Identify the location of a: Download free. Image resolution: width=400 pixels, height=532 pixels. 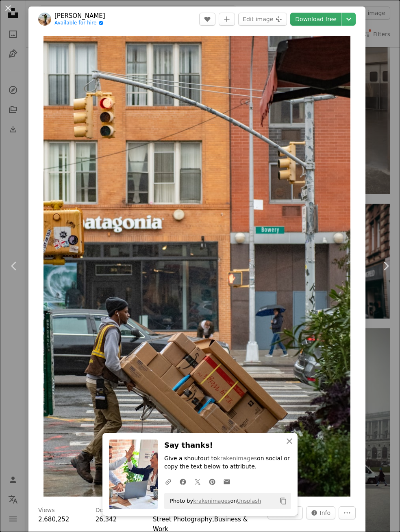
(316, 19).